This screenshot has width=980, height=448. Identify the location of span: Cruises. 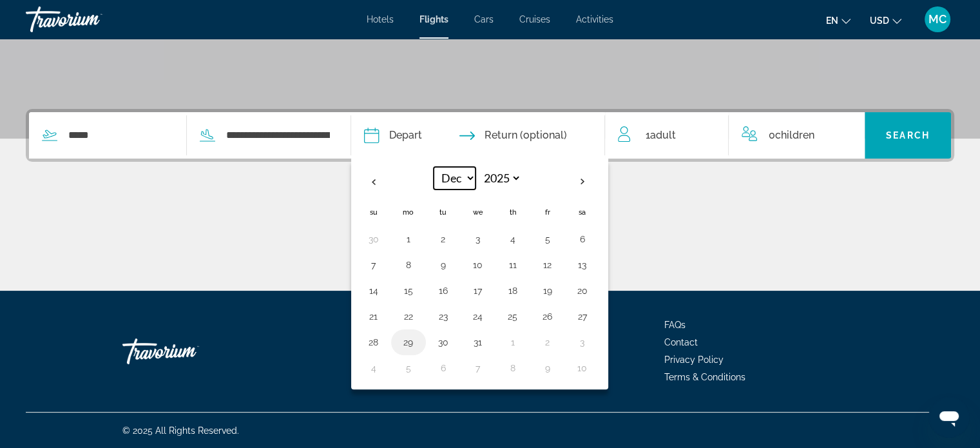
(535, 20).